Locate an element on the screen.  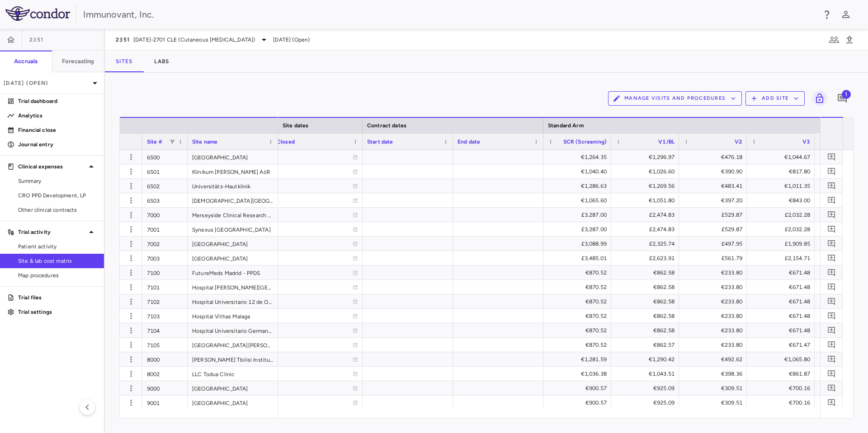
p: Financial close is located at coordinates (57, 130).